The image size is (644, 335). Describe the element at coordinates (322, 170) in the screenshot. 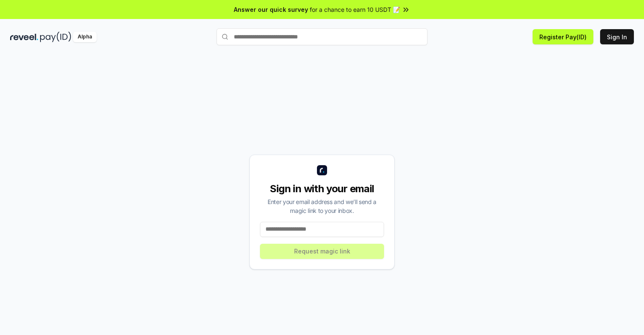

I see `img: logo_small` at that location.